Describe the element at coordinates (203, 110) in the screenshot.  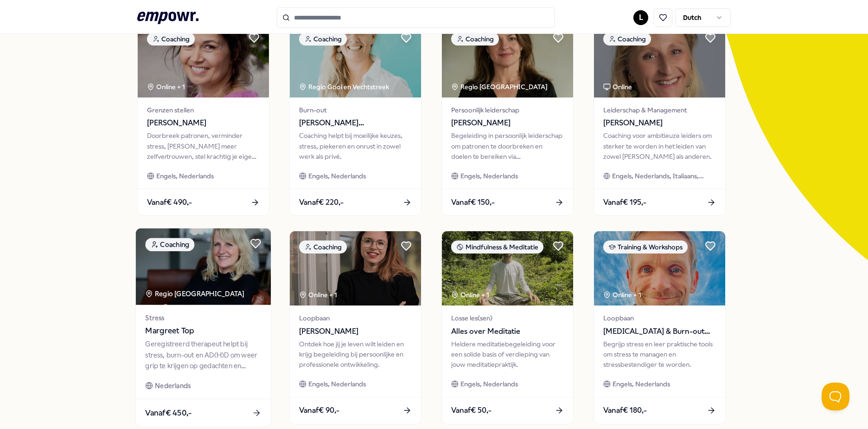
I see `span: Grenzen stellen` at that location.